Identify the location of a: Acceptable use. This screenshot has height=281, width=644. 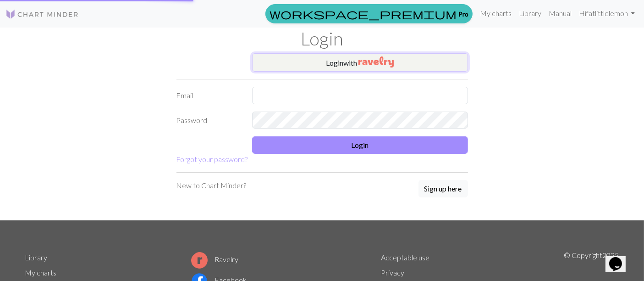
(405, 257).